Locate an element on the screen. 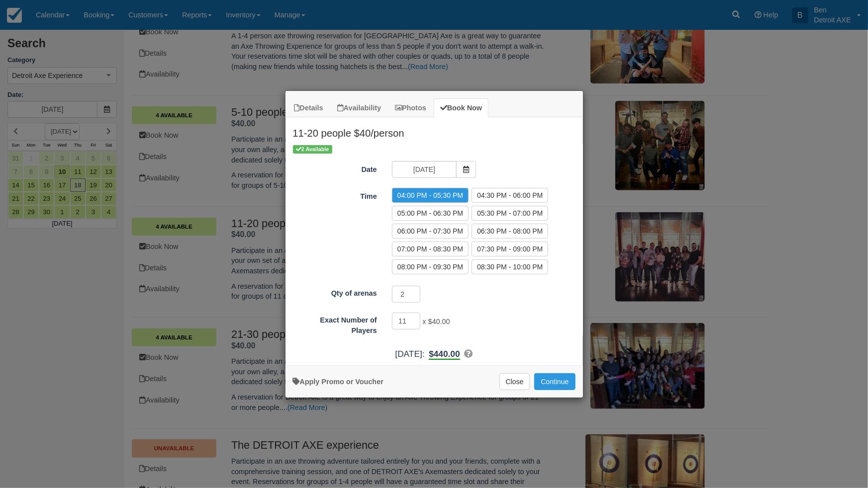 The image size is (868, 488). label: 06:00 PM - 07:30 PM is located at coordinates (430, 231).